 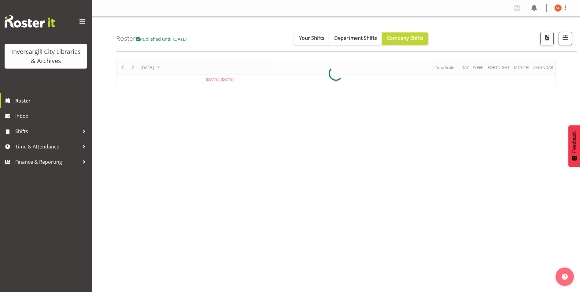 What do you see at coordinates (355, 39) in the screenshot?
I see `button: Department Shifts` at bounding box center [355, 39].